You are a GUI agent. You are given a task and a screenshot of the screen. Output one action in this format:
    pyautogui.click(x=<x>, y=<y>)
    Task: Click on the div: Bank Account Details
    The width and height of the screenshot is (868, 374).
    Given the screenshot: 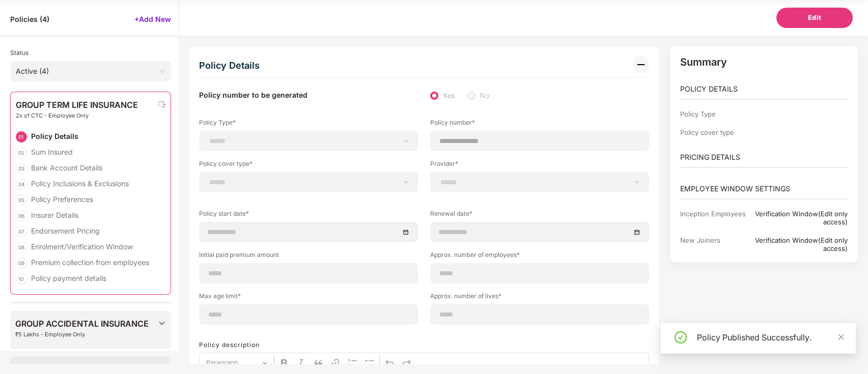 What is the action you would take?
    pyautogui.click(x=66, y=167)
    